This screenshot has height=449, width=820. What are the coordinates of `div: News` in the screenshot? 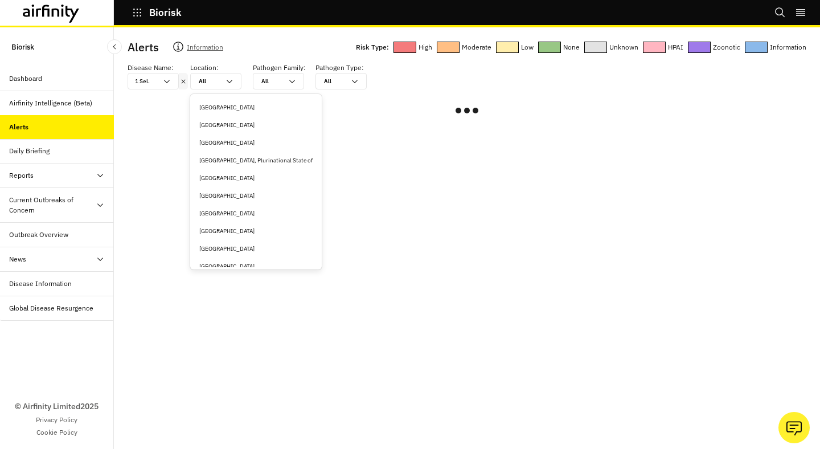 It's located at (18, 259).